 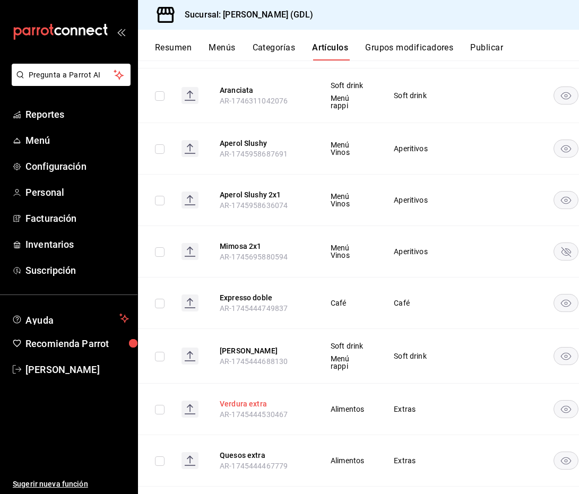 What do you see at coordinates (77, 343) in the screenshot?
I see `span: Recomienda Parrot` at bounding box center [77, 343].